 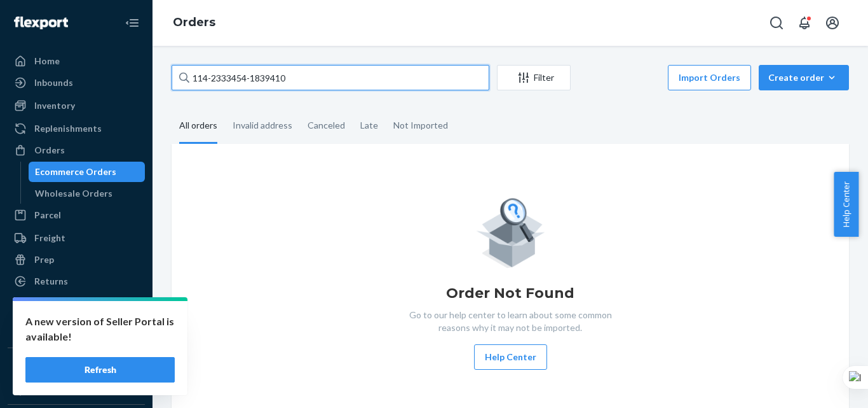 What do you see at coordinates (48, 215) in the screenshot?
I see `div: Parcel` at bounding box center [48, 215].